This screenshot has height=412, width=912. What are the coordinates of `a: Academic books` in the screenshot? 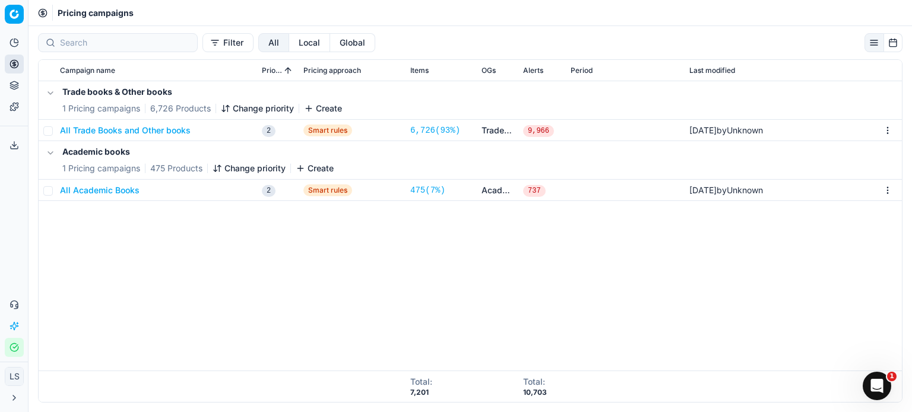 It's located at (497, 191).